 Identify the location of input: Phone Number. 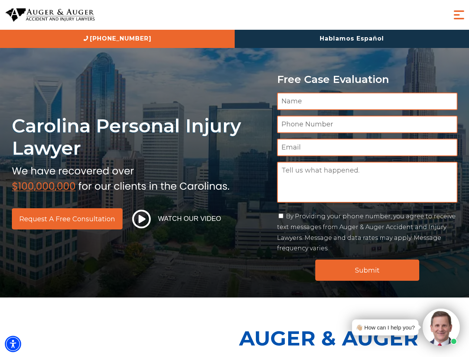
(367, 124).